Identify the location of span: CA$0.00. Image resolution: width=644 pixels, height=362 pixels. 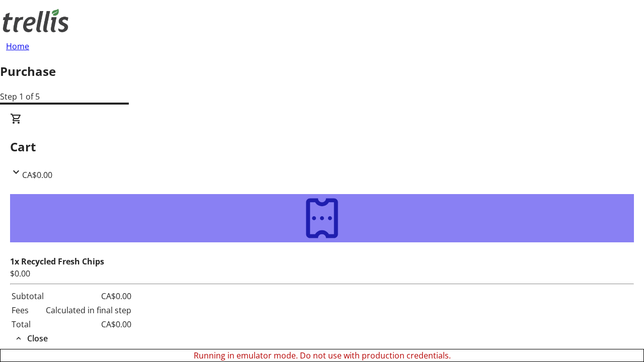
(37, 175).